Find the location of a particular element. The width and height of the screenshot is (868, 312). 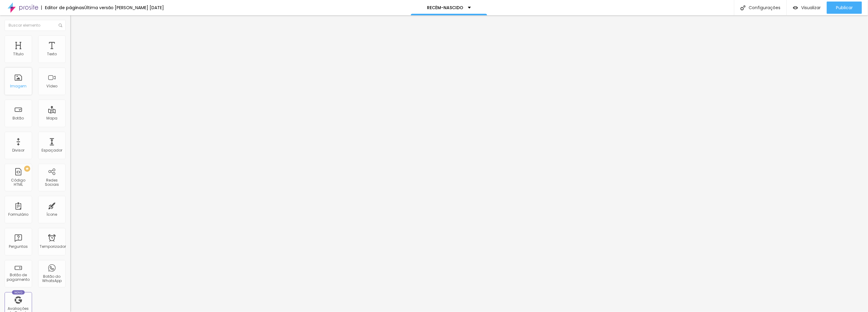

font: Publicar is located at coordinates (844, 8).